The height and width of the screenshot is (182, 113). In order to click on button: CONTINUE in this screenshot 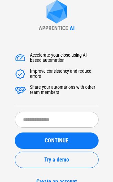, I will do `click(56, 141)`.